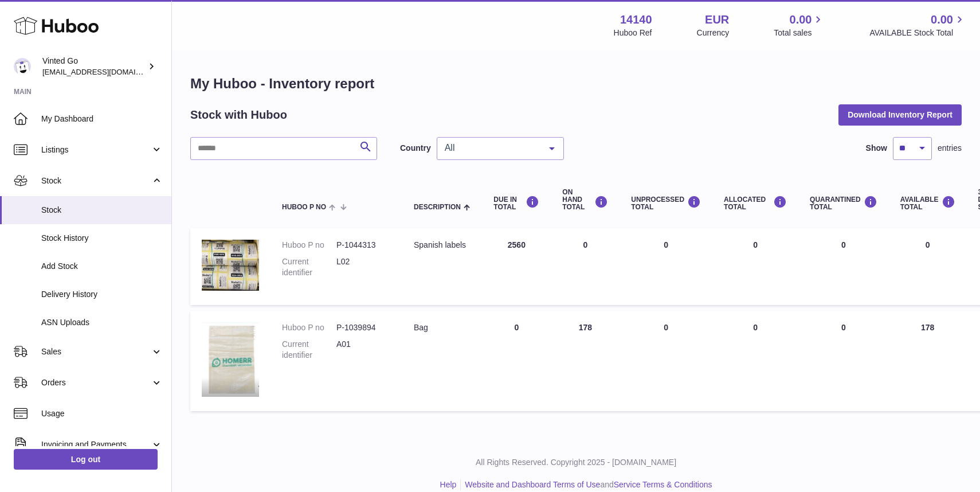  Describe the element at coordinates (94, 66) in the screenshot. I see `div: Vinted Go` at that location.